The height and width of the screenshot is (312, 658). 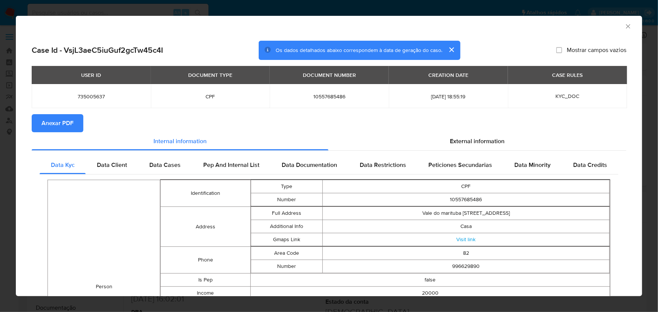 I want to click on td: Is Pep, so click(x=205, y=280).